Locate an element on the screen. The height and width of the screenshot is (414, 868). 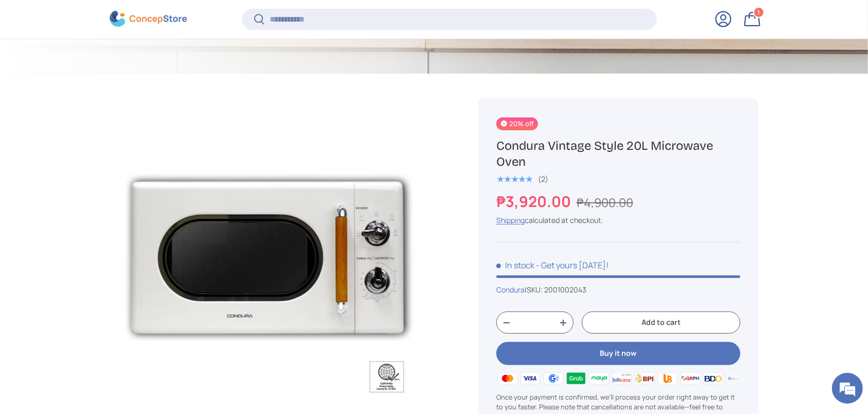
button: Buy it now is located at coordinates (618, 354).